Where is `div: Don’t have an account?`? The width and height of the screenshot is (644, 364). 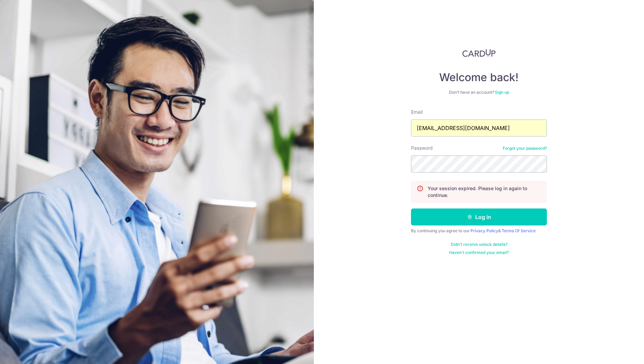 div: Don’t have an account? is located at coordinates (479, 93).